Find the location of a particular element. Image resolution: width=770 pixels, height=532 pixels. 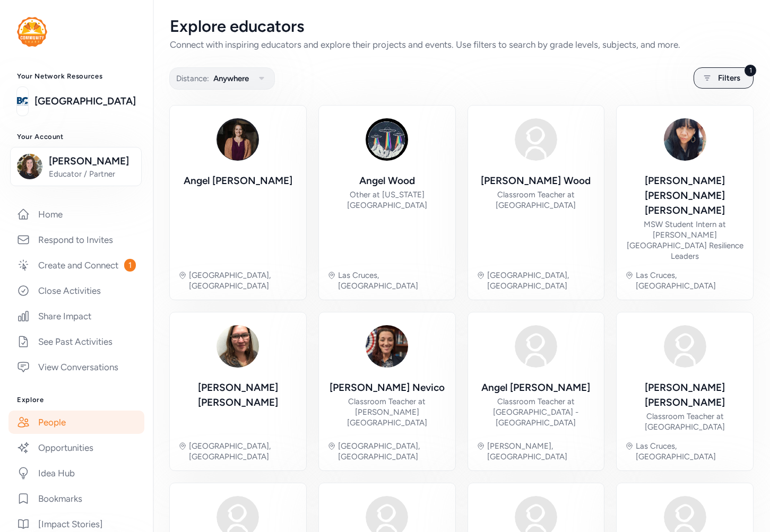

a: Home is located at coordinates (77, 214).